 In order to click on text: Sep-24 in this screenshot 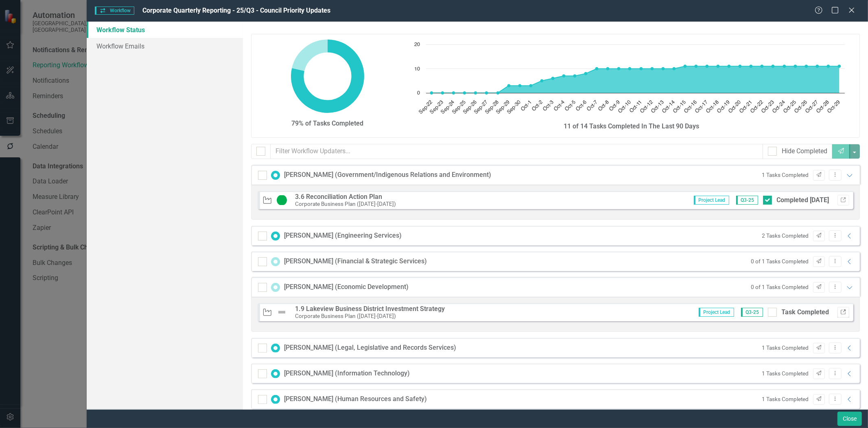, I will do `click(448, 107)`.